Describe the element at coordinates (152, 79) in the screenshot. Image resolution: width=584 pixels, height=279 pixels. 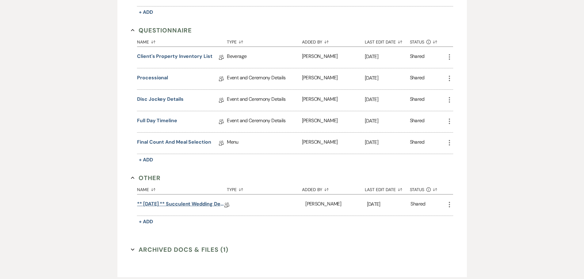
I see `a: Processional` at that location.